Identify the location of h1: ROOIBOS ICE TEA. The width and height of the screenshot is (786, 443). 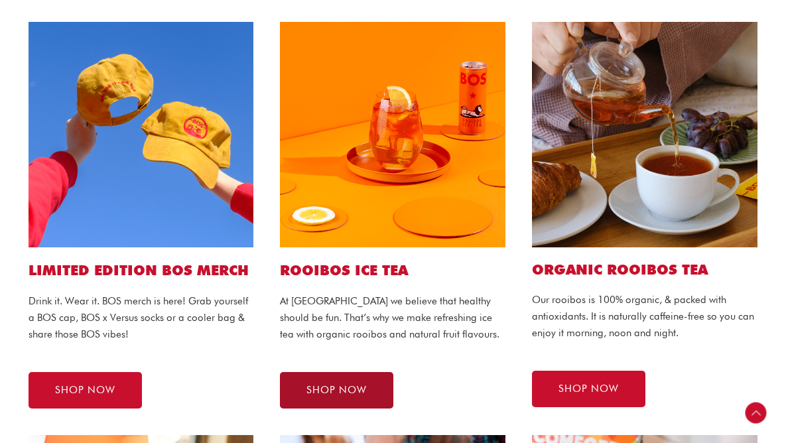
(392, 270).